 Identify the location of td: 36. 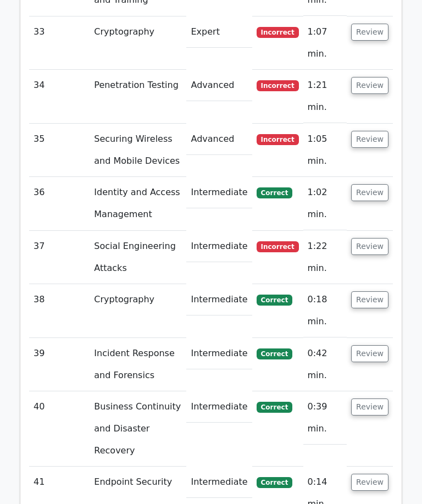
(60, 203).